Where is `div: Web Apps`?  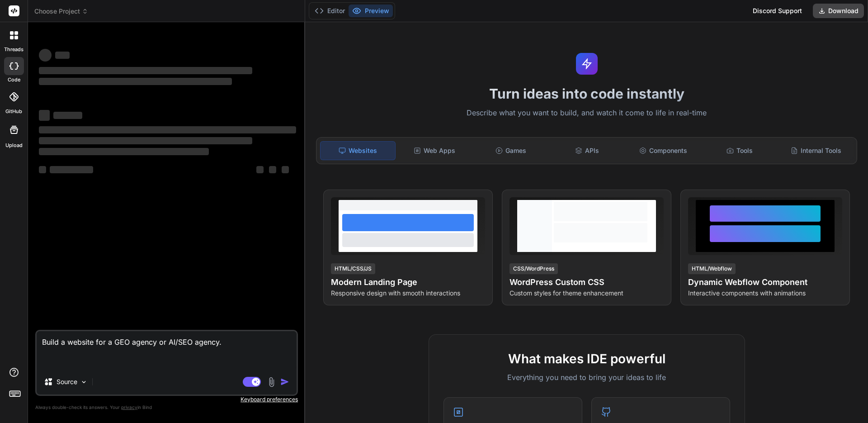
div: Web Apps is located at coordinates (435, 151).